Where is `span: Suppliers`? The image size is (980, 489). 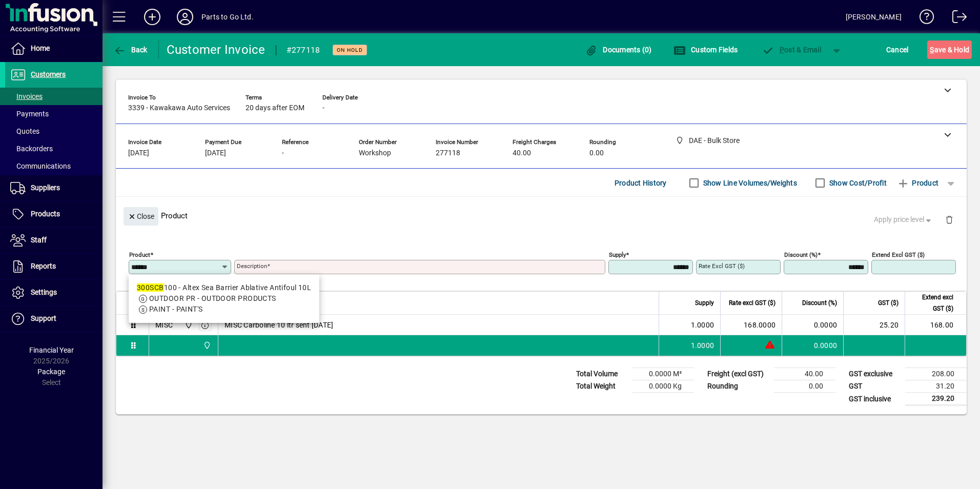 span: Suppliers is located at coordinates (45, 188).